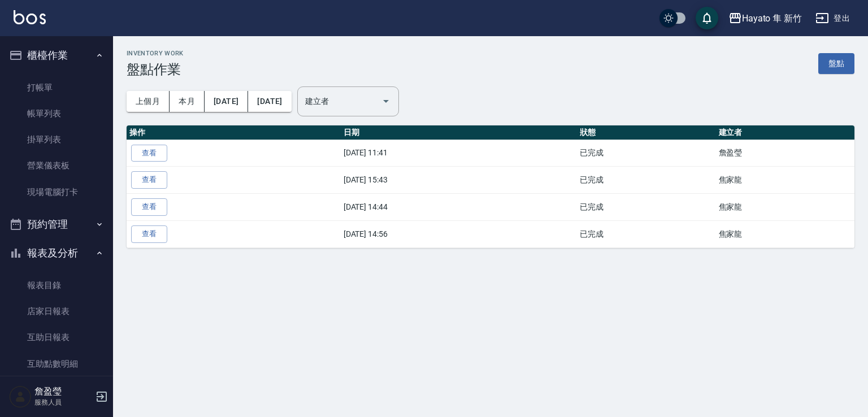 The width and height of the screenshot is (868, 417). I want to click on a: 現場電腦打卡, so click(57, 192).